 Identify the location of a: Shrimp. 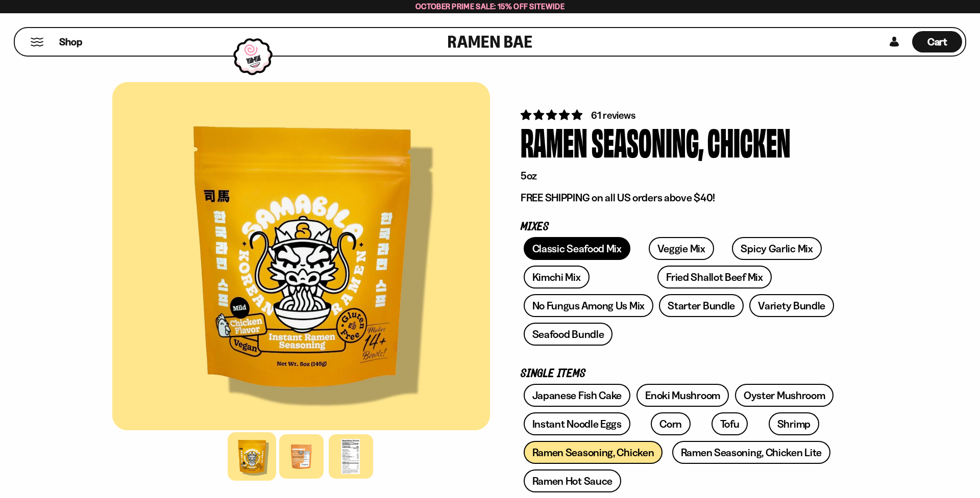
(793, 424).